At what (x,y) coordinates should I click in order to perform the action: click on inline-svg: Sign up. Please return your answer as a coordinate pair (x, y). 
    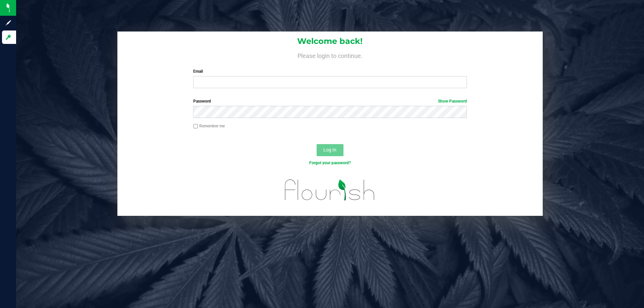
    Looking at the image, I should click on (9, 23).